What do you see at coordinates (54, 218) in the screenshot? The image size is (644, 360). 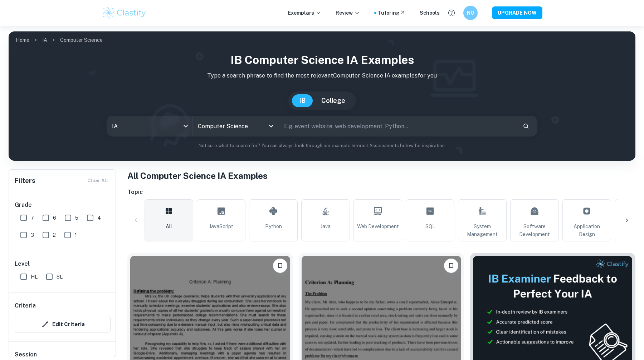 I see `span: 6` at bounding box center [54, 218].